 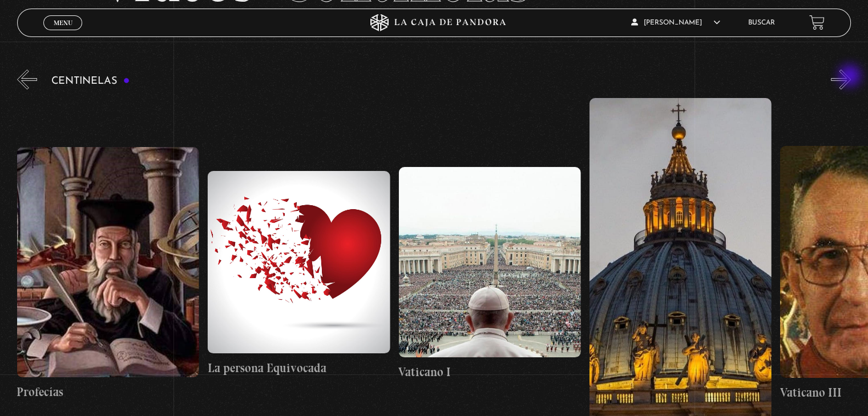 I want to click on h4: La persona Equivocada, so click(x=299, y=368).